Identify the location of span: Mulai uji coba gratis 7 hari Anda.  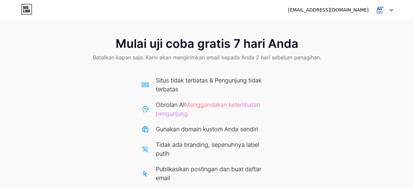
(207, 43).